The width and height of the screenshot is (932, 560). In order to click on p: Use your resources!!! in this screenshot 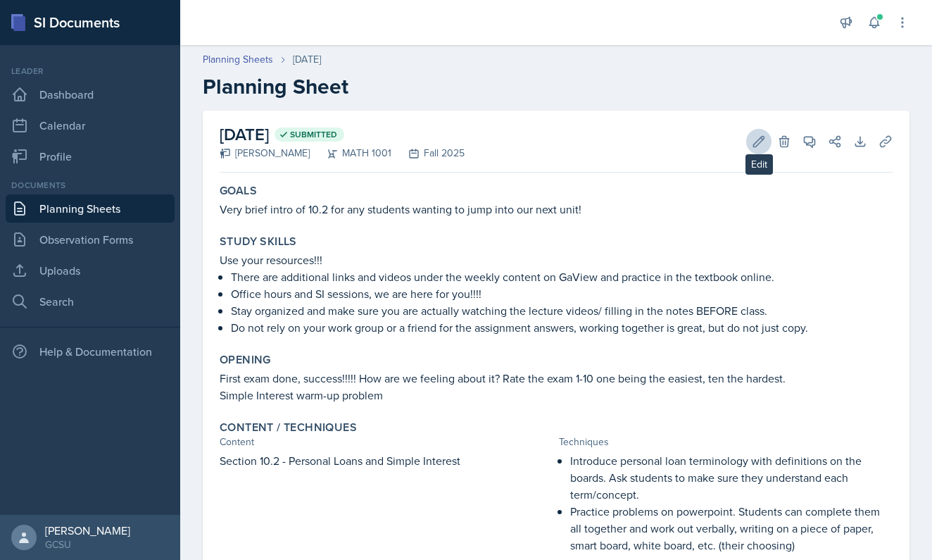, I will do `click(556, 260)`.